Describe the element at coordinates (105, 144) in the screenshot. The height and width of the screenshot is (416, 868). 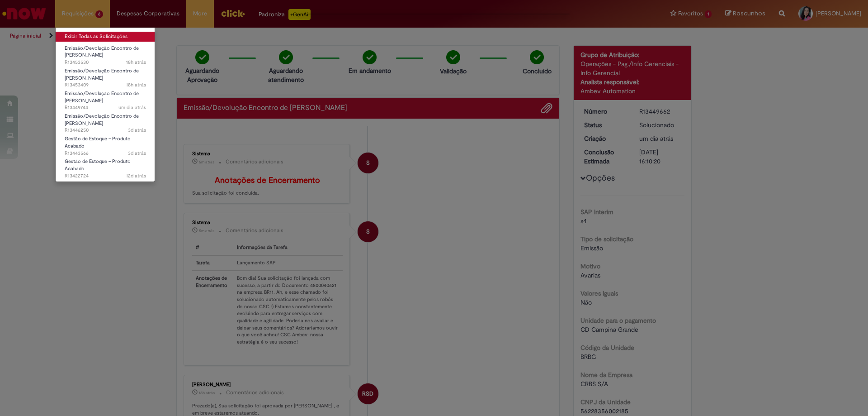
I see `a: Aberto R13443566 : Gestão de Estoque – Produto Acabado` at that location.